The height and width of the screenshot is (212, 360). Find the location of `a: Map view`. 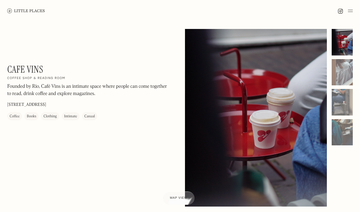

a: Map view is located at coordinates (179, 198).